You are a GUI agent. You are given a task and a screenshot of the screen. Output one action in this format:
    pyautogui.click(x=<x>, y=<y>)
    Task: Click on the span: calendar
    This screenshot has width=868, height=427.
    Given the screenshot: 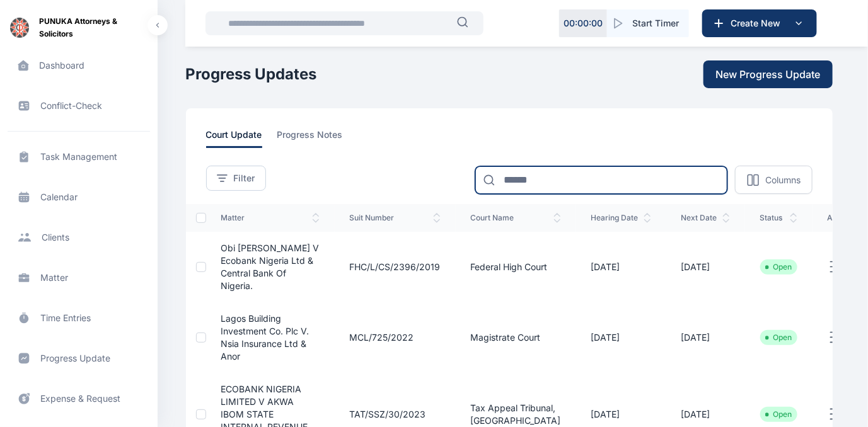 What is the action you would take?
    pyautogui.click(x=79, y=197)
    